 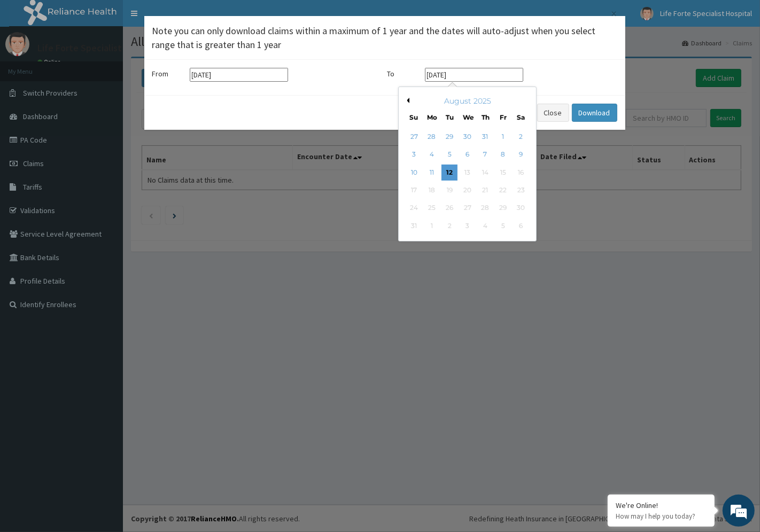 What do you see at coordinates (449, 173) in the screenshot?
I see `div: Choose Tuesday, August 12th, 2025` at bounding box center [449, 173].